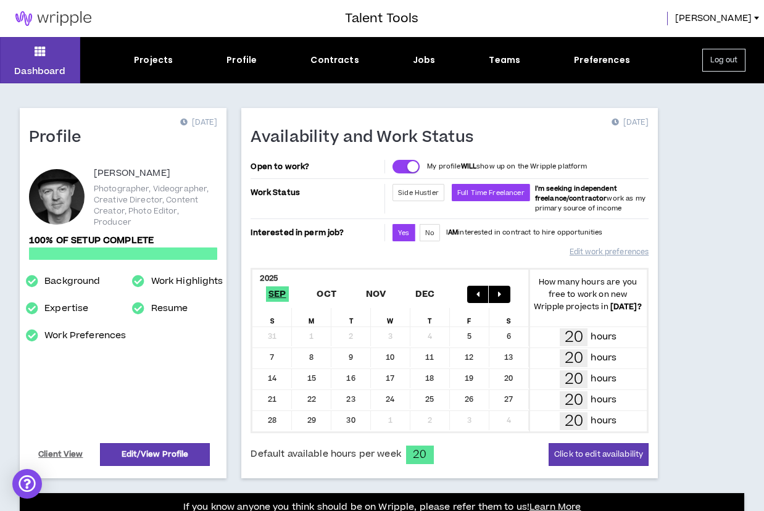 Image resolution: width=764 pixels, height=511 pixels. Describe the element at coordinates (326, 294) in the screenshot. I see `span: Oct` at that location.